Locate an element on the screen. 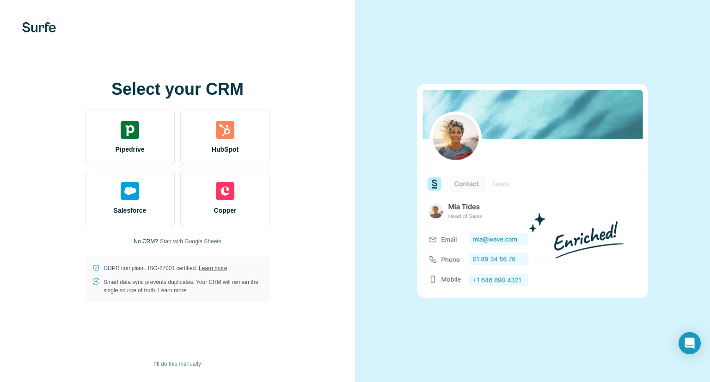 The height and width of the screenshot is (382, 710). h1: Select your CRM is located at coordinates (178, 89).